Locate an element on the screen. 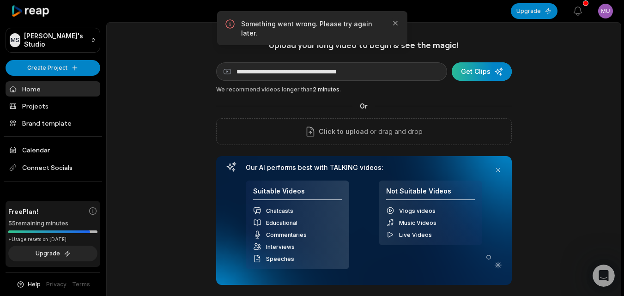  div: MS is located at coordinates (15, 40).